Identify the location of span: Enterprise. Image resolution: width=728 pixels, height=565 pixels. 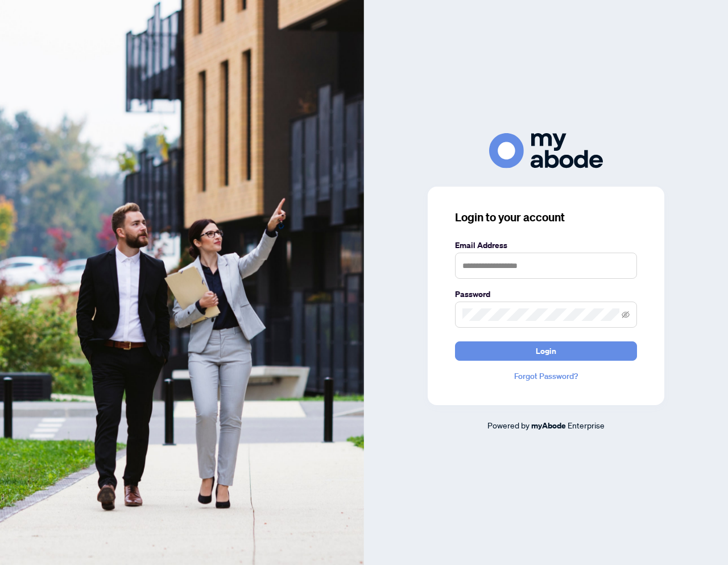
(585, 425).